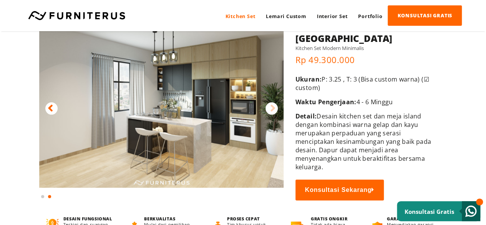 The image size is (486, 225). What do you see at coordinates (240, 16) in the screenshot?
I see `a: Kitchen Set` at bounding box center [240, 16].